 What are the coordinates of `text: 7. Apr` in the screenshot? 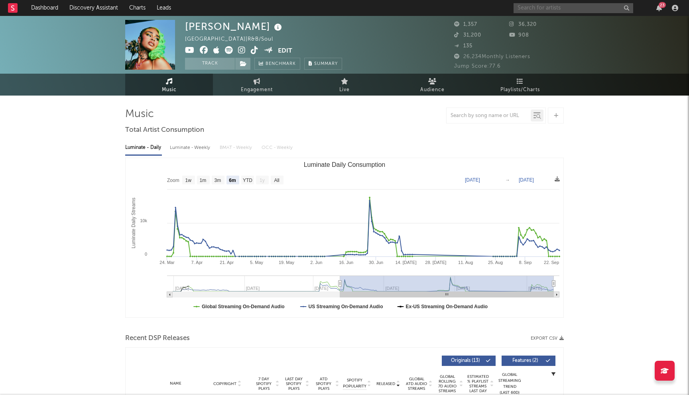 It's located at (196, 263).